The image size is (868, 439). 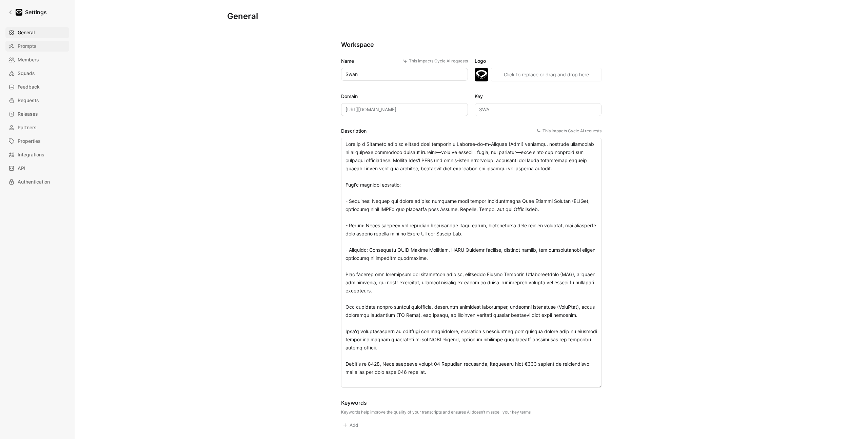 I want to click on span: Prompts, so click(x=27, y=46).